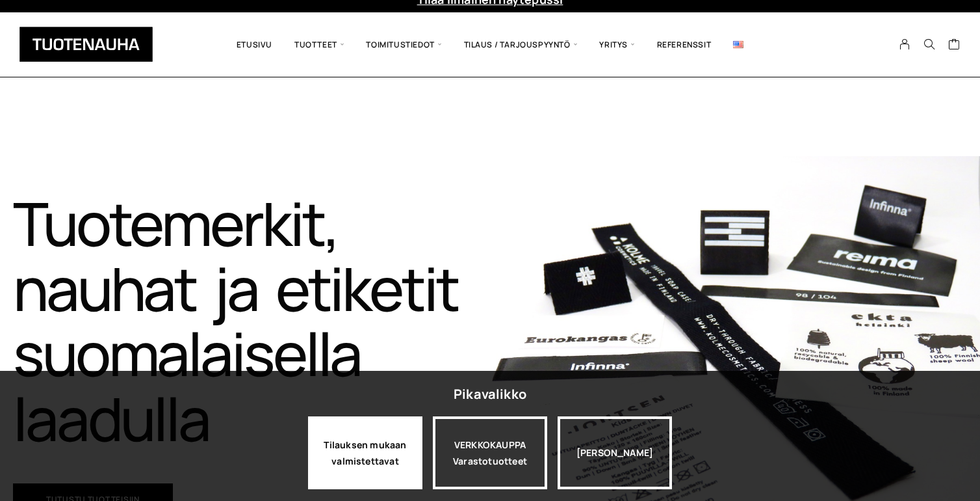  Describe the element at coordinates (521, 44) in the screenshot. I see `span: Tilaus / Tarjouspyyntö` at that location.